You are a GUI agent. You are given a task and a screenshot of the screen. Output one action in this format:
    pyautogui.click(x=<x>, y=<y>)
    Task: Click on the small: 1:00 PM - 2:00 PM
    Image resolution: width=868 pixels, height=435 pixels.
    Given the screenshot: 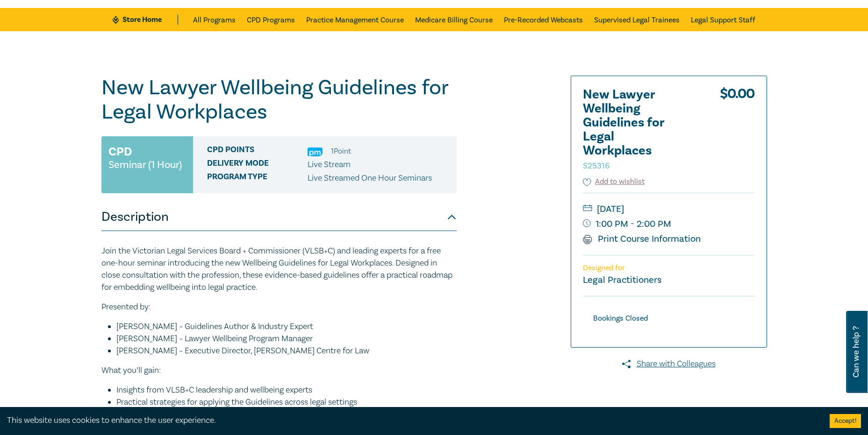 What is the action you would take?
    pyautogui.click(x=669, y=225)
    